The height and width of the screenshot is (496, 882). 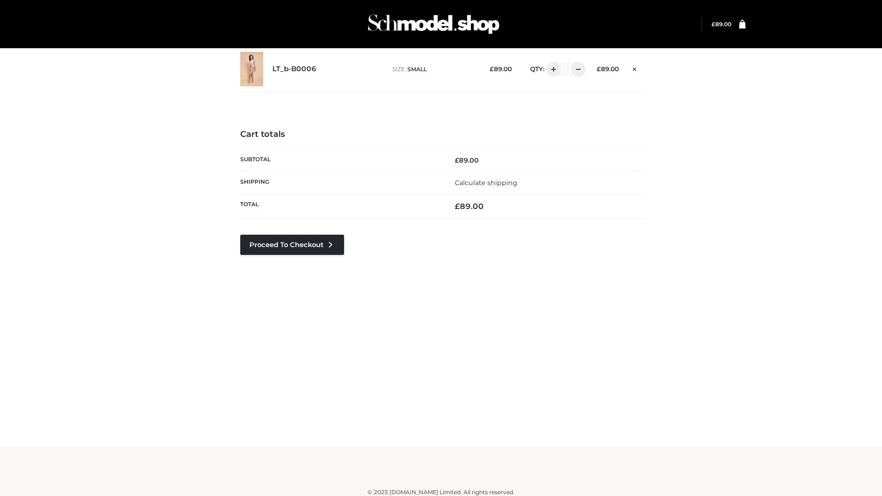 I want to click on p: size :, so click(x=434, y=69).